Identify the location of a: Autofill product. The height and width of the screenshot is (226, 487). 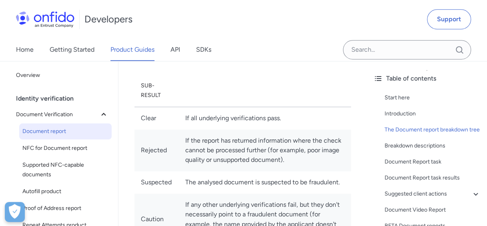
(65, 191).